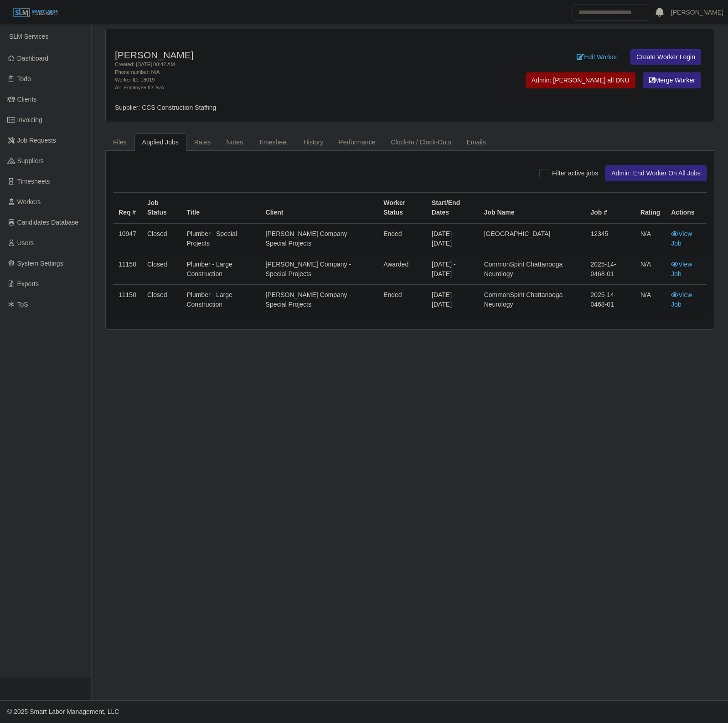 Image resolution: width=728 pixels, height=723 pixels. What do you see at coordinates (29, 202) in the screenshot?
I see `span: Workers` at bounding box center [29, 202].